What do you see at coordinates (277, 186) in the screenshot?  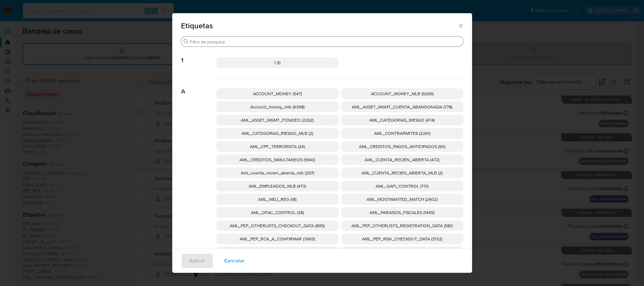 I see `span: AML_EMPLEADOS_MLB (473)` at bounding box center [277, 186].